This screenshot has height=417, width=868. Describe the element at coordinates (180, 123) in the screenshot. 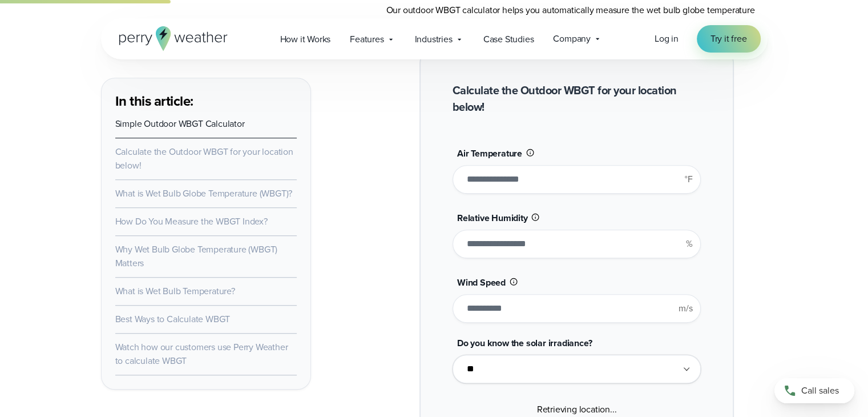

I see `a: Simple Outdoor WBGT Calculator` at that location.